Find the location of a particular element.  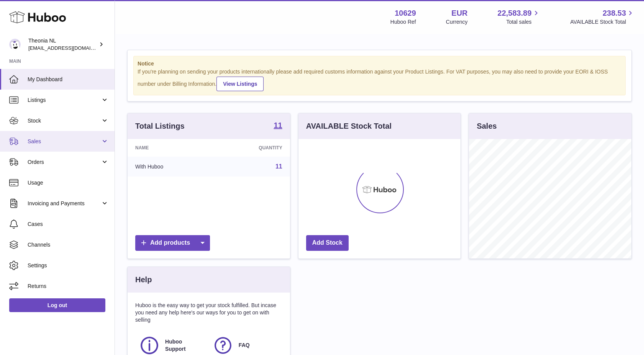

h3: Help is located at coordinates (143, 279).